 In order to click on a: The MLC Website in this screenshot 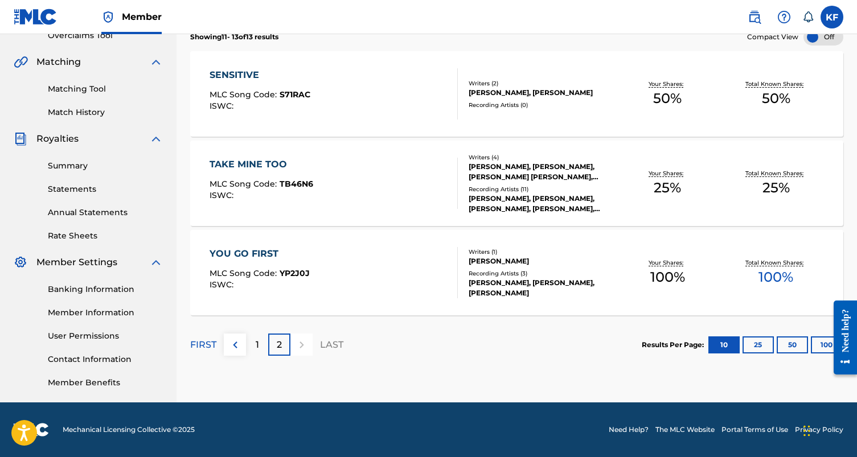, I will do `click(685, 430)`.